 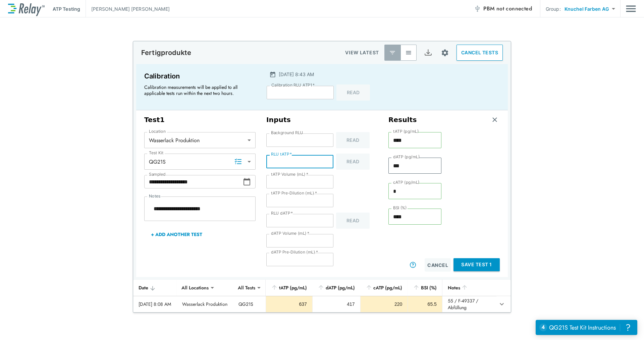 I want to click on img: Export Icon, so click(x=428, y=53).